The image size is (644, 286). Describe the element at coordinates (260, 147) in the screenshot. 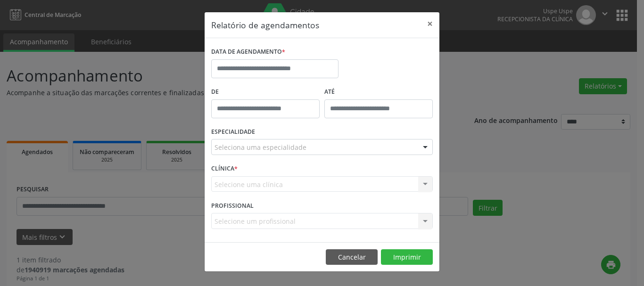

I see `span: Seleciona uma especialidade` at that location.